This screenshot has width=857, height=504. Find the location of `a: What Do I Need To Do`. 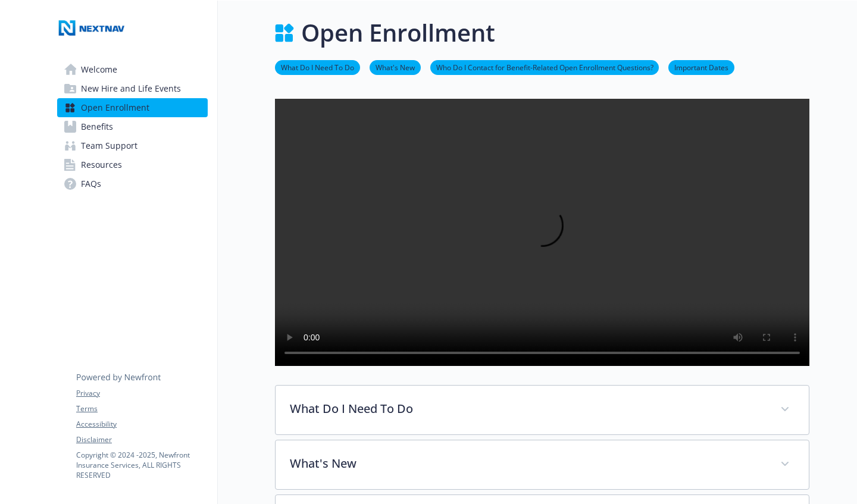

a: What Do I Need To Do is located at coordinates (317, 67).